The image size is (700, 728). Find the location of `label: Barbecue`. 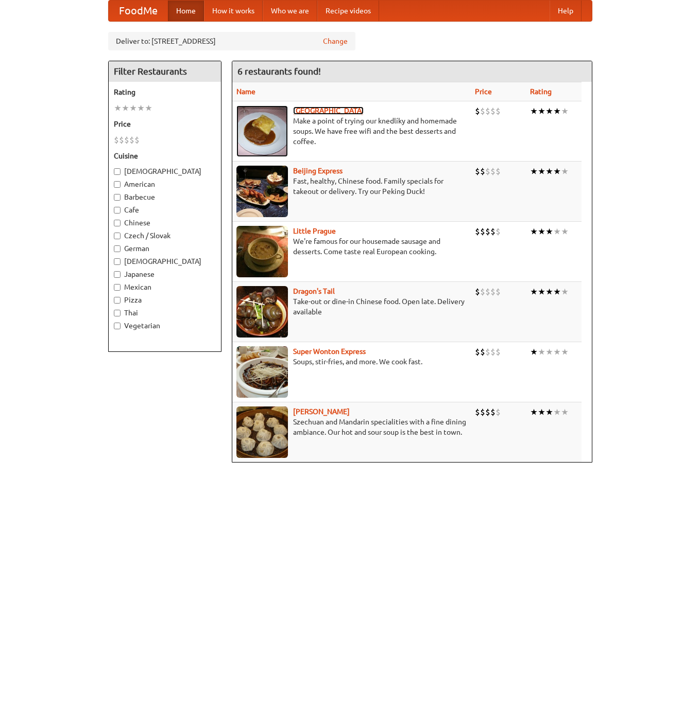

label: Barbecue is located at coordinates (165, 197).